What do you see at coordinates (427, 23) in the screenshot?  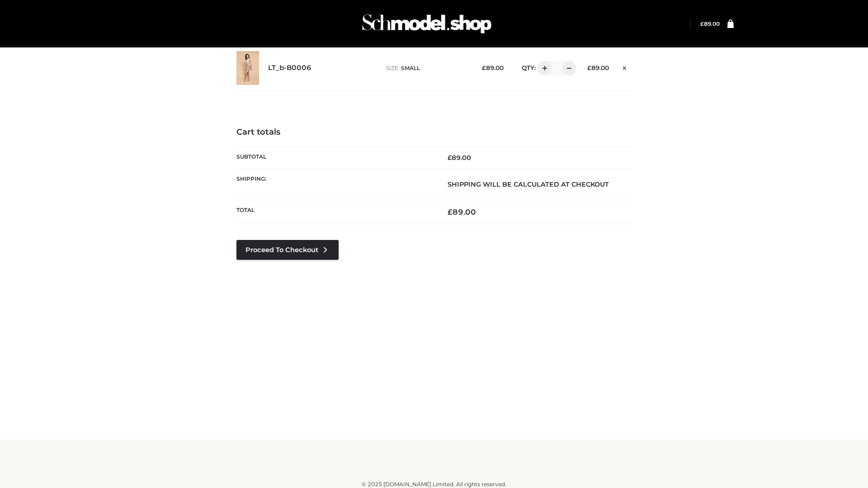 I see `img: Schmodel Admin 964` at bounding box center [427, 23].